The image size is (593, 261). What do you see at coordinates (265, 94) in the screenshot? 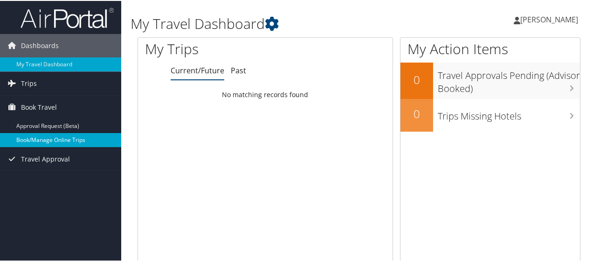
I see `td: No matching records found` at bounding box center [265, 94].